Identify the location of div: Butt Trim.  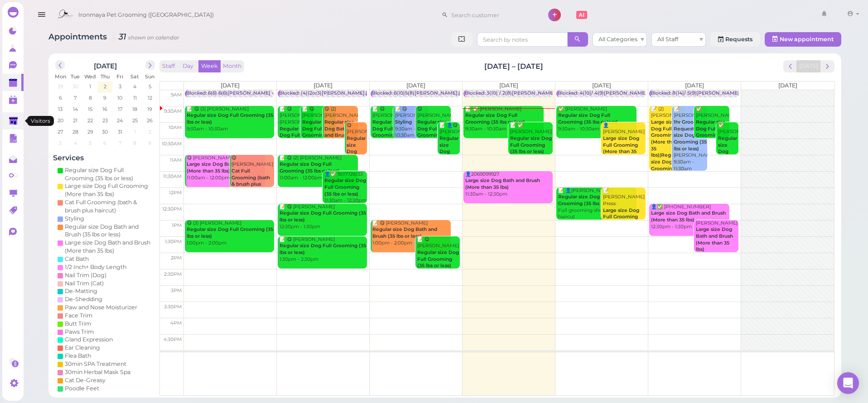
(78, 324).